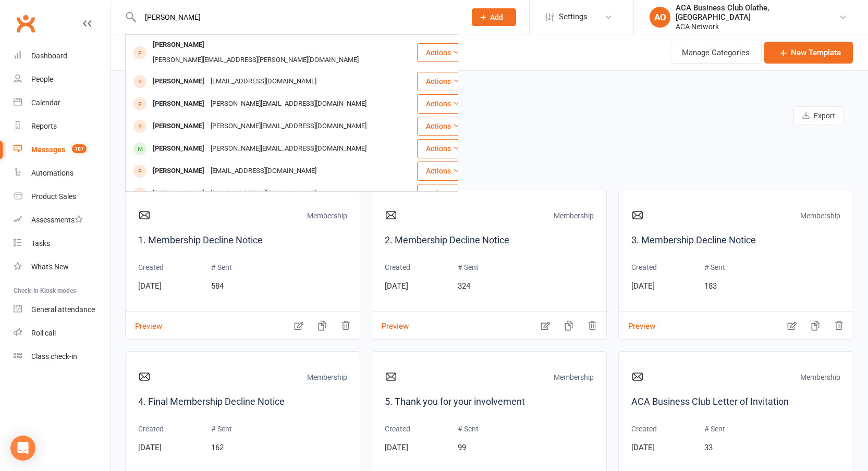  I want to click on a: 1. Membership Decline Notice, so click(243, 240).